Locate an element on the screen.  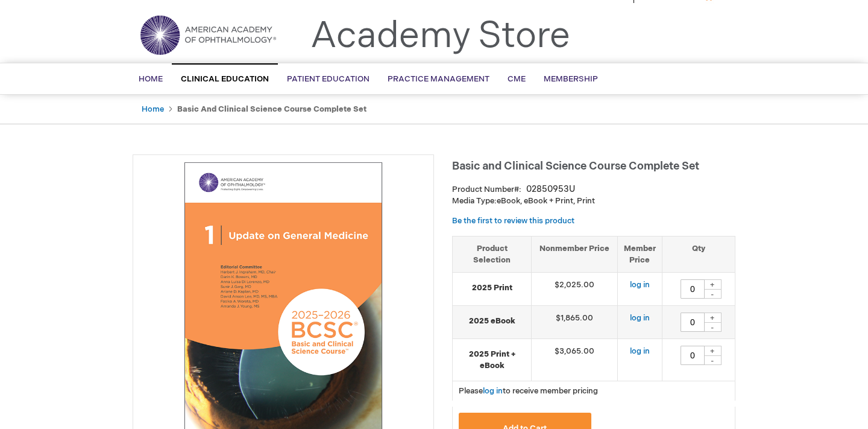
a: Academy Store is located at coordinates (440, 36).